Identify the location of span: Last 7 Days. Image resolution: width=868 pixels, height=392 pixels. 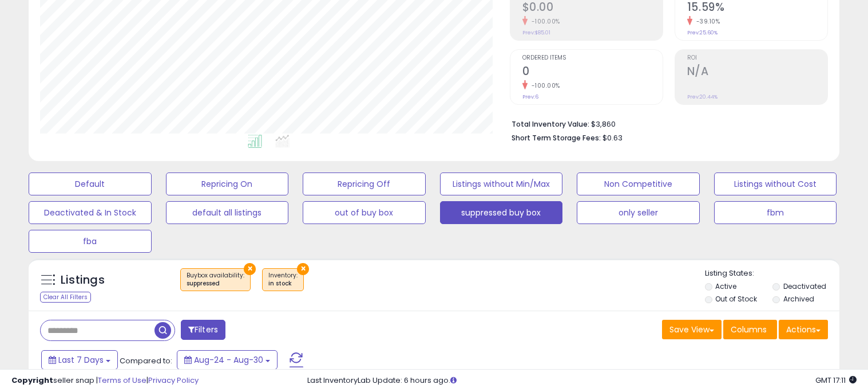
(81, 360).